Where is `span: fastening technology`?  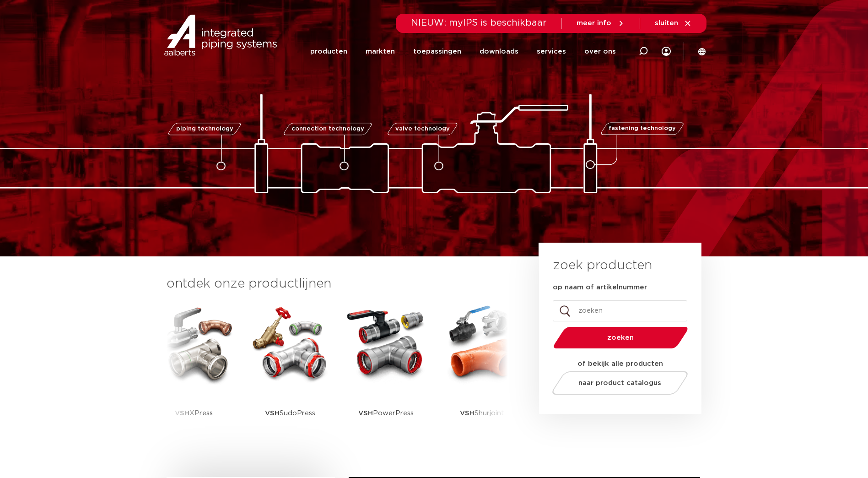 span: fastening technology is located at coordinates (642, 129).